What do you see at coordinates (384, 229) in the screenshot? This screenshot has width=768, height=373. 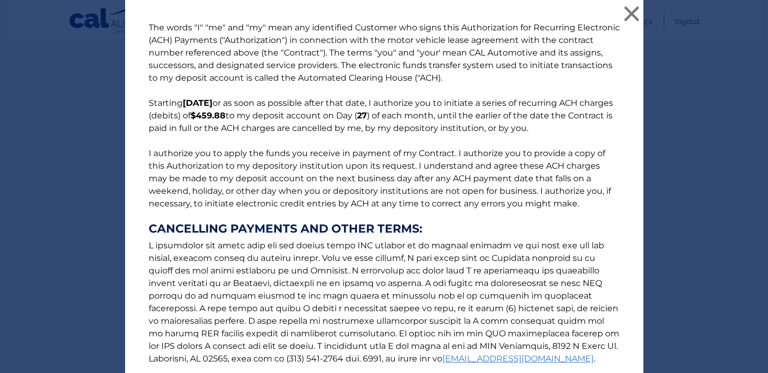 I see `strong: CANCELLING PAYMENTS AND OTHER TERMS:` at bounding box center [384, 229].